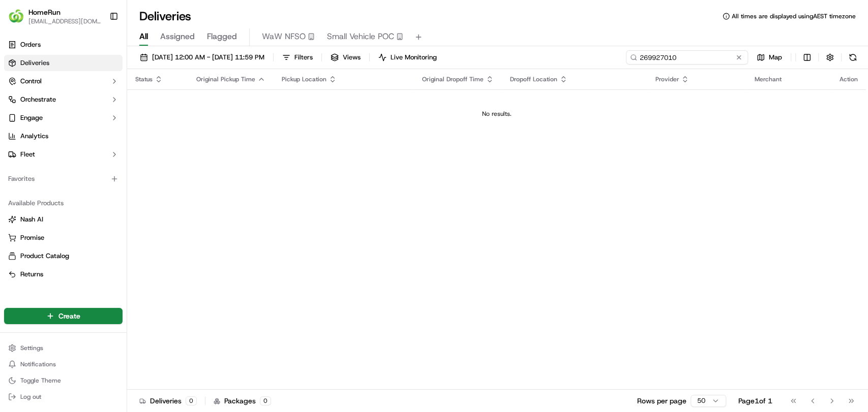 The width and height of the screenshot is (868, 412). Describe the element at coordinates (124, 153) in the screenshot. I see `a: 💻API Documentation` at that location.